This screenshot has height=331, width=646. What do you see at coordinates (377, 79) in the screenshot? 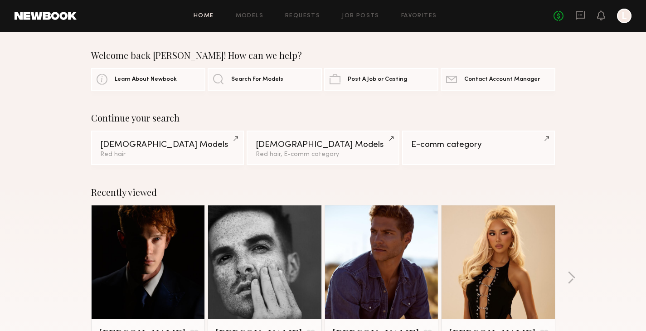
I see `span: Post A Job or Casting` at bounding box center [377, 79].